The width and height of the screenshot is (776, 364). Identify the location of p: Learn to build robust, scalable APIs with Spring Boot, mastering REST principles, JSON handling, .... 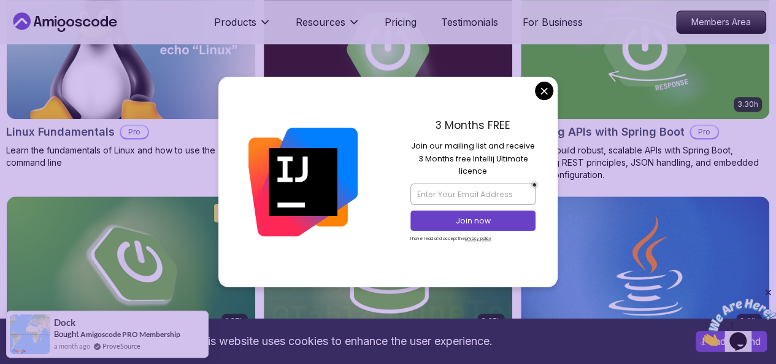
(644, 162).